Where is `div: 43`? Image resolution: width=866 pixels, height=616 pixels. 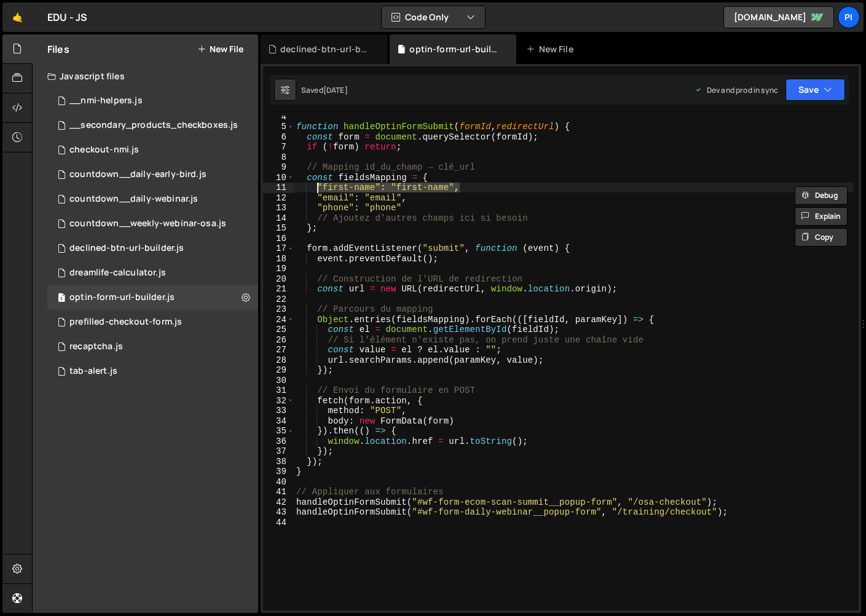 div: 43 is located at coordinates (279, 511).